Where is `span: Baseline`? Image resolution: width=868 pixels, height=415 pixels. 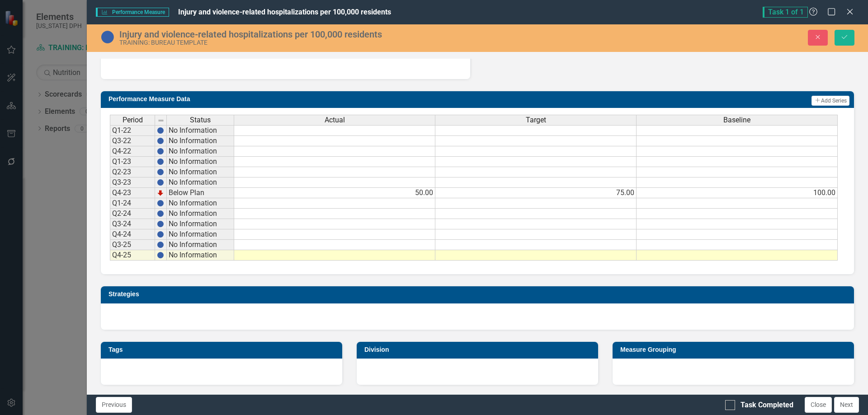 span: Baseline is located at coordinates (737, 120).